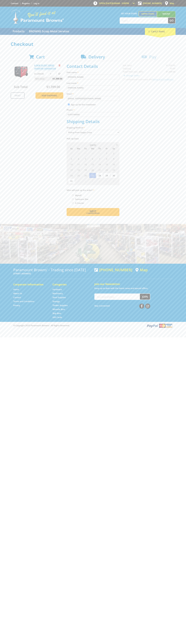  Describe the element at coordinates (141, 270) in the screenshot. I see `a: View a map of Gepps Cross location` at that location.